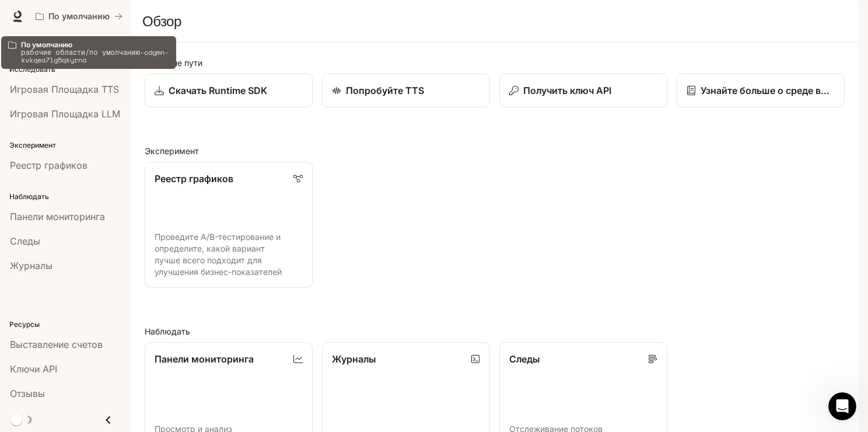  What do you see at coordinates (353, 359) in the screenshot?
I see `ya-tr-span: Журналы` at bounding box center [353, 359].